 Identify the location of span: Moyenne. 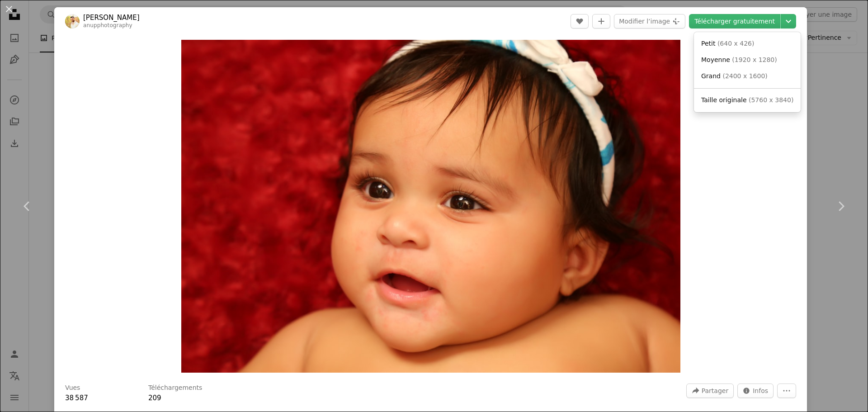
(716, 60).